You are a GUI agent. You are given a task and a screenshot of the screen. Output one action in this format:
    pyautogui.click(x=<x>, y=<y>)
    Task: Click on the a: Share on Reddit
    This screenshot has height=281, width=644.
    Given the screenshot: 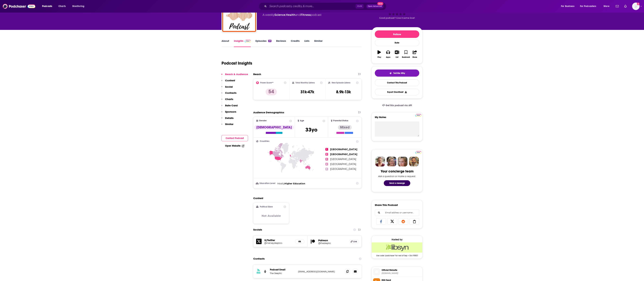 What is the action you would take?
    pyautogui.click(x=403, y=222)
    